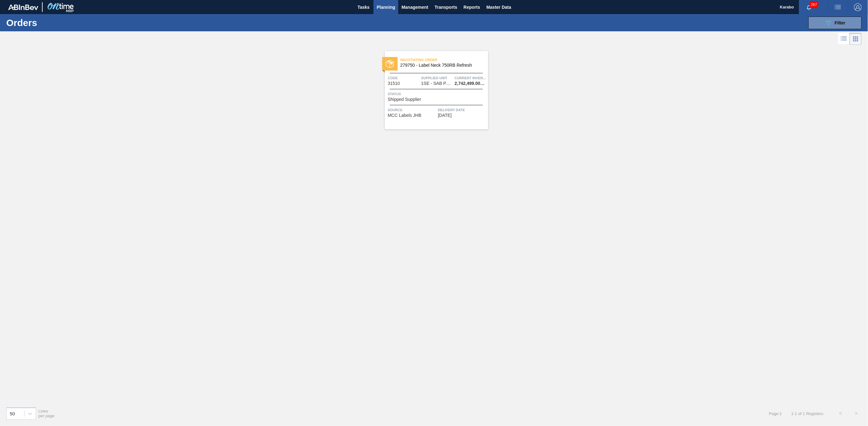 The width and height of the screenshot is (868, 426). I want to click on span: 1 - 1 of 1 Registers, so click(808, 413).